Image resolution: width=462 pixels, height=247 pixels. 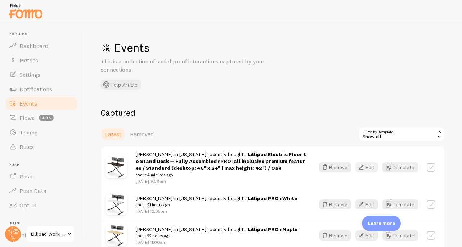 I want to click on span: Opt-In, so click(x=28, y=205).